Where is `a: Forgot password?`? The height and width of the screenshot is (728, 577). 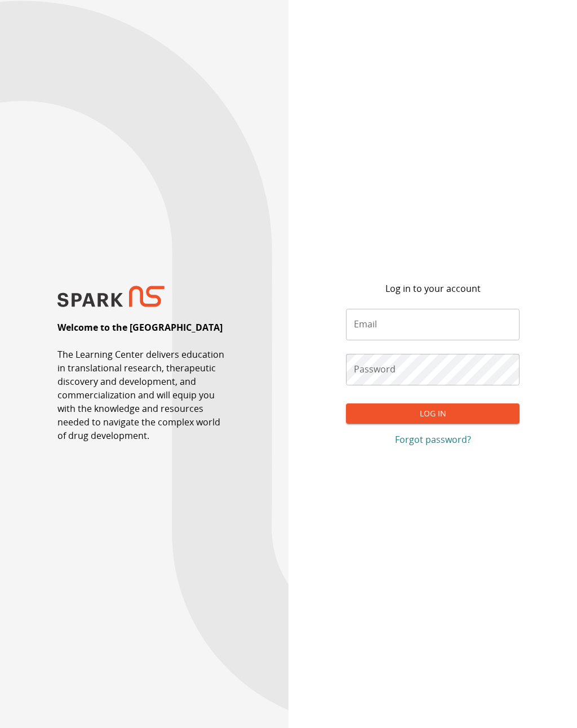
a: Forgot password? is located at coordinates (432, 440).